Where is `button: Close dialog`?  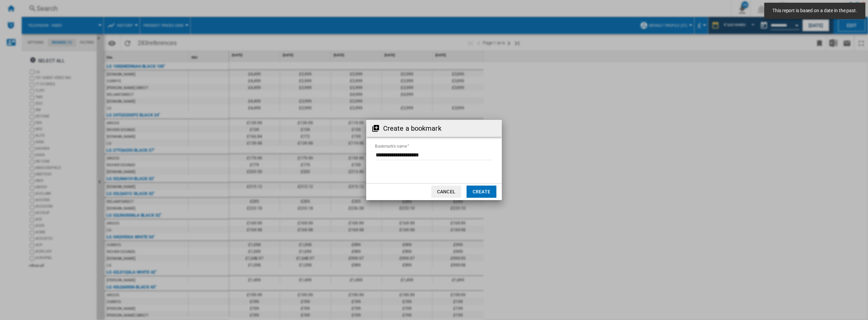
button: Close dialog is located at coordinates (492, 129).